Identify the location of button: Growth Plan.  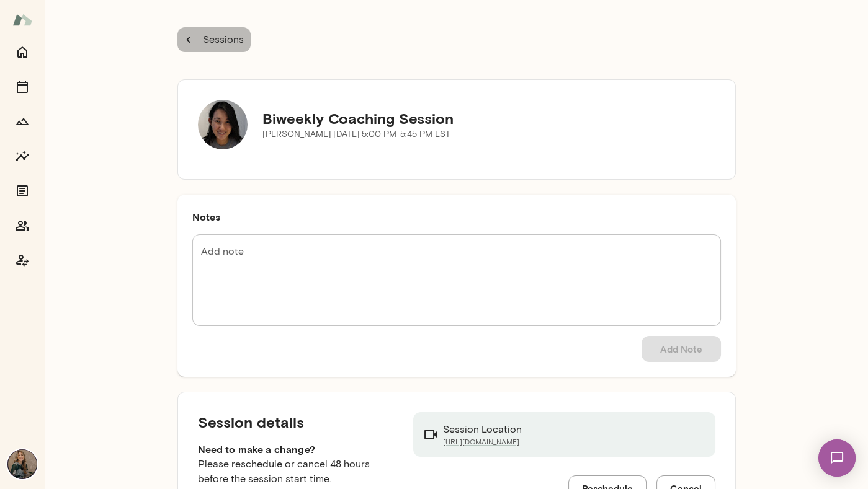
(23, 121).